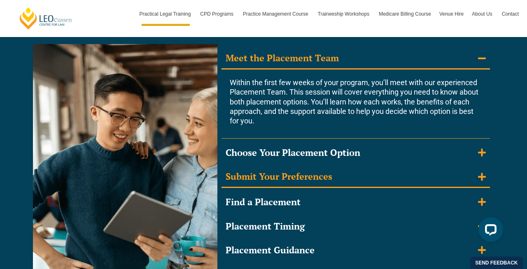 This screenshot has width=527, height=269. I want to click on summary: Placement Timing, so click(356, 226).